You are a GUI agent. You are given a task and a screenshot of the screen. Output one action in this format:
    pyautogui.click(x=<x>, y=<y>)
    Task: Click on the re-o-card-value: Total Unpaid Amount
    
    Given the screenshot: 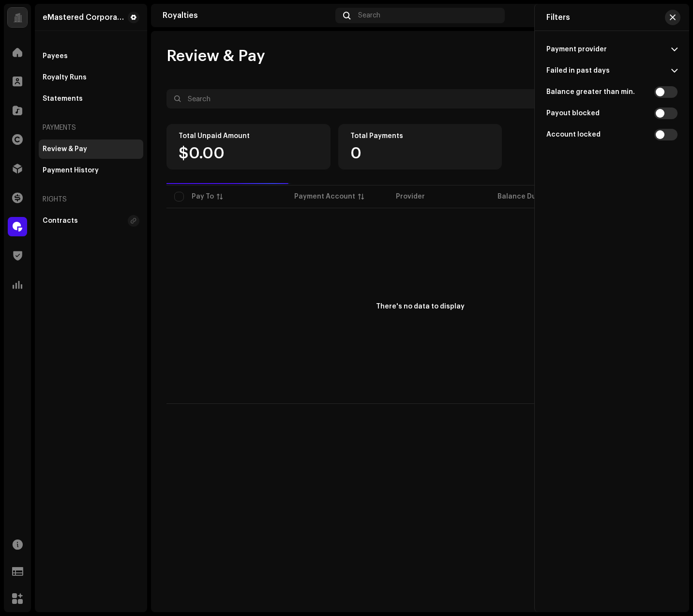 What is the action you would take?
    pyautogui.click(x=248, y=147)
    